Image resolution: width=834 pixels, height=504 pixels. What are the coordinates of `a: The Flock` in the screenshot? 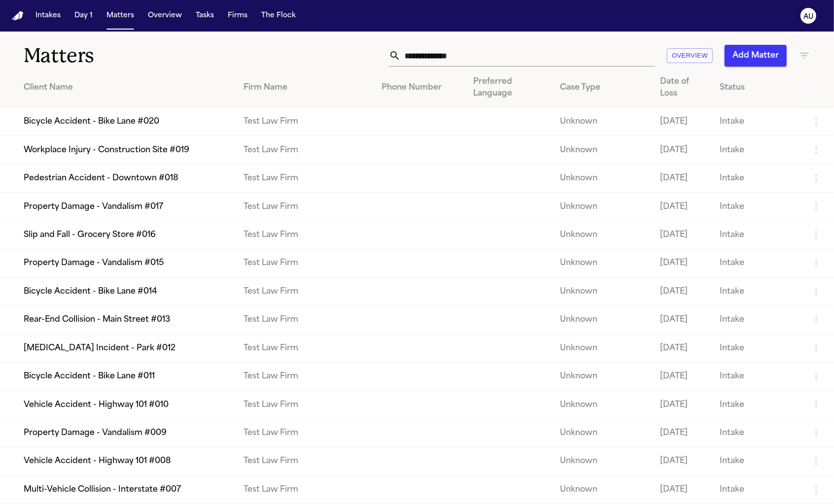 It's located at (279, 16).